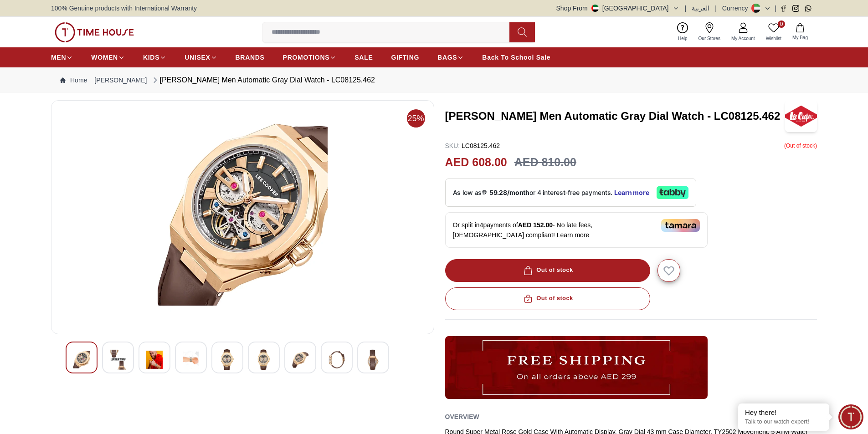 The width and height of the screenshot is (868, 434). I want to click on span: Back To School Sale, so click(516, 57).